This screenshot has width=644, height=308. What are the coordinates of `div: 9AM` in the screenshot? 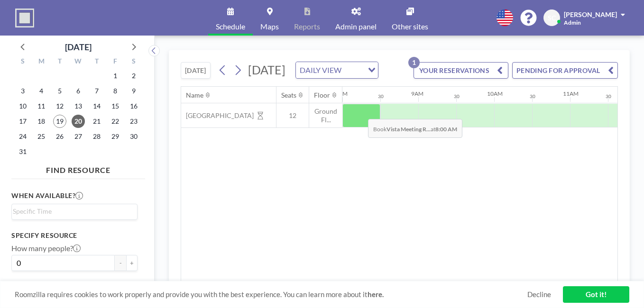 It's located at (417, 94).